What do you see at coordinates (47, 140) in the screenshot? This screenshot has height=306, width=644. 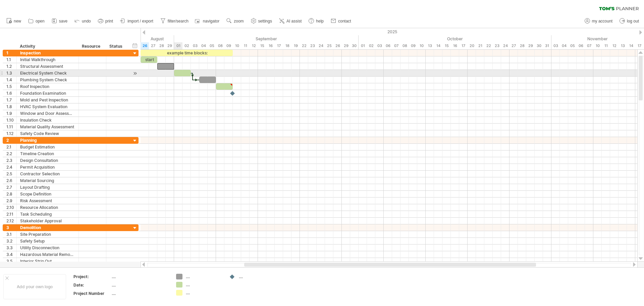 I see `div: Planning` at bounding box center [47, 140].